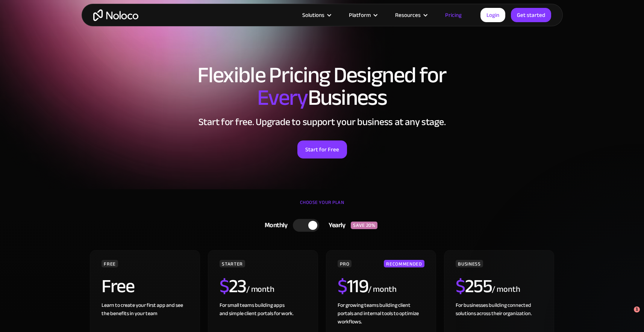 The image size is (644, 332). Describe the element at coordinates (232, 264) in the screenshot. I see `div: STARTER` at that location.